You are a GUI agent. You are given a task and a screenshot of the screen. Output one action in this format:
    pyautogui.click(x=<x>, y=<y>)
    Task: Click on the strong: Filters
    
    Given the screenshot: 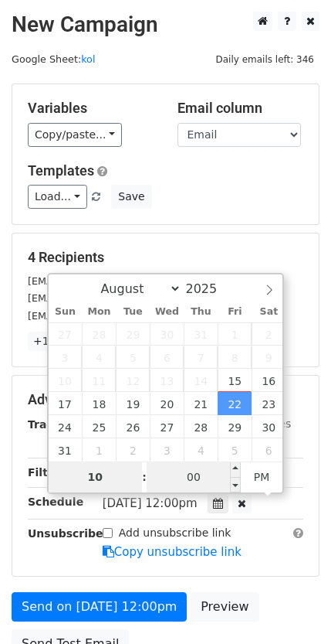 What is the action you would take?
    pyautogui.click(x=47, y=472)
    